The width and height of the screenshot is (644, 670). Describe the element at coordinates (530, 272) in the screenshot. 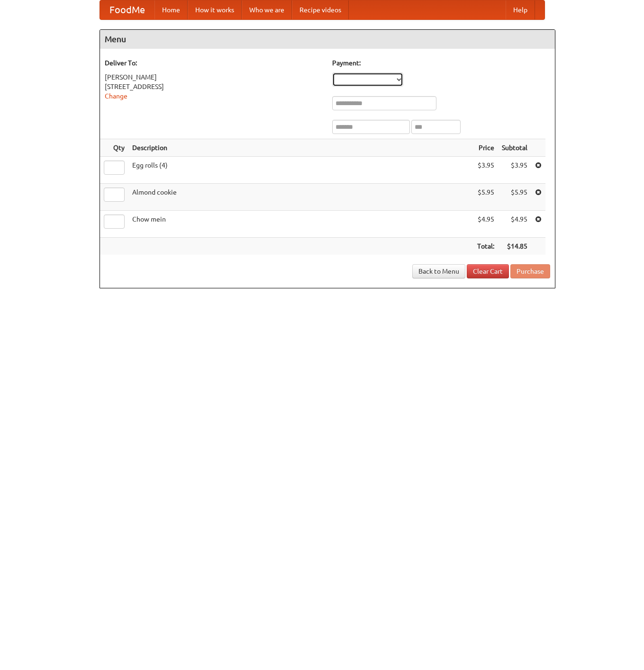

I see `button: Purchase` at that location.